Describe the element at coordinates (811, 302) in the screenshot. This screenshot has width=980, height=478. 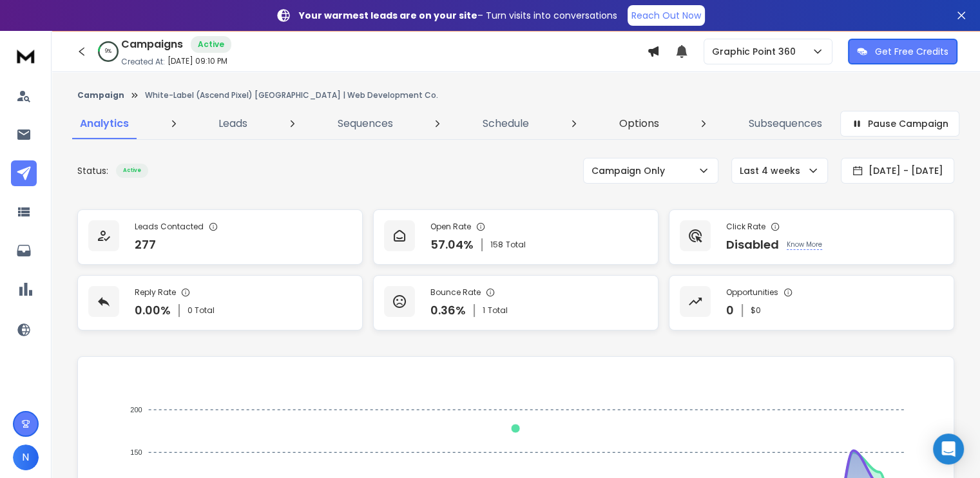
I see `a: Opportunities0$0` at that location.